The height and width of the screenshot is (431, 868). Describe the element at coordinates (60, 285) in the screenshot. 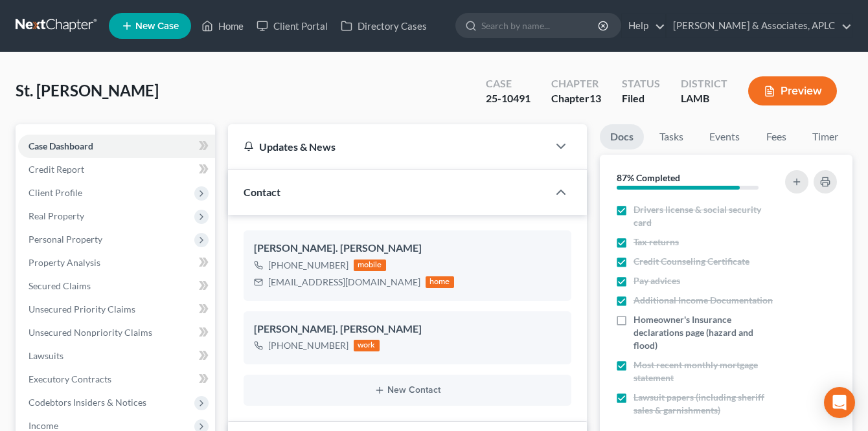

I see `span: Secured Claims` at that location.